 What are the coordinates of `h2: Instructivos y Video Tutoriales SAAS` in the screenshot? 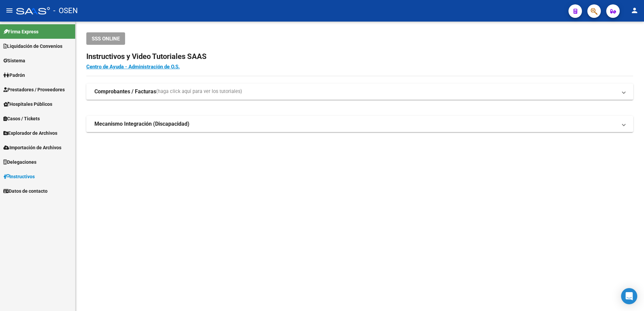 It's located at (360, 57).